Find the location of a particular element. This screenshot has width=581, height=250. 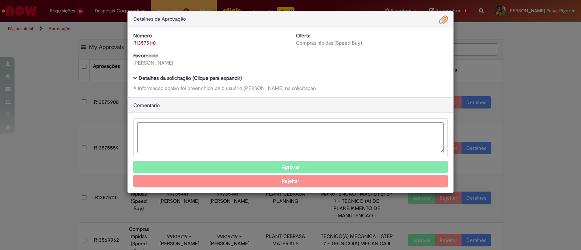

button: Rejeitar is located at coordinates (290, 181).